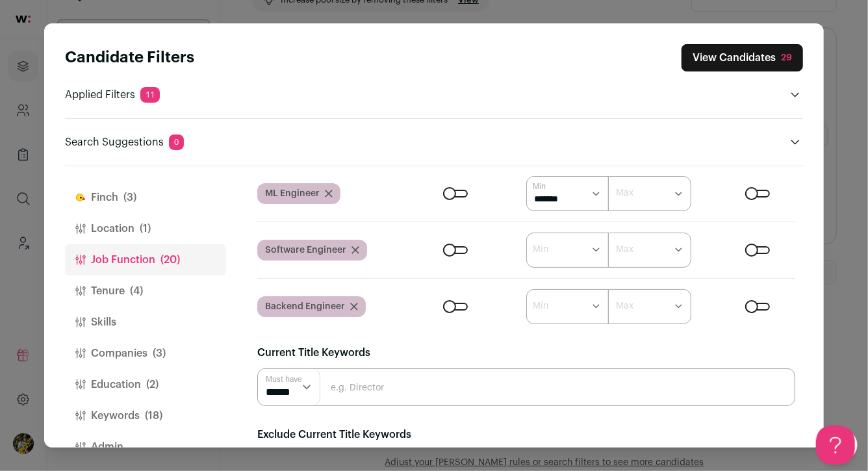 This screenshot has width=868, height=471. I want to click on span: 0, so click(176, 142).